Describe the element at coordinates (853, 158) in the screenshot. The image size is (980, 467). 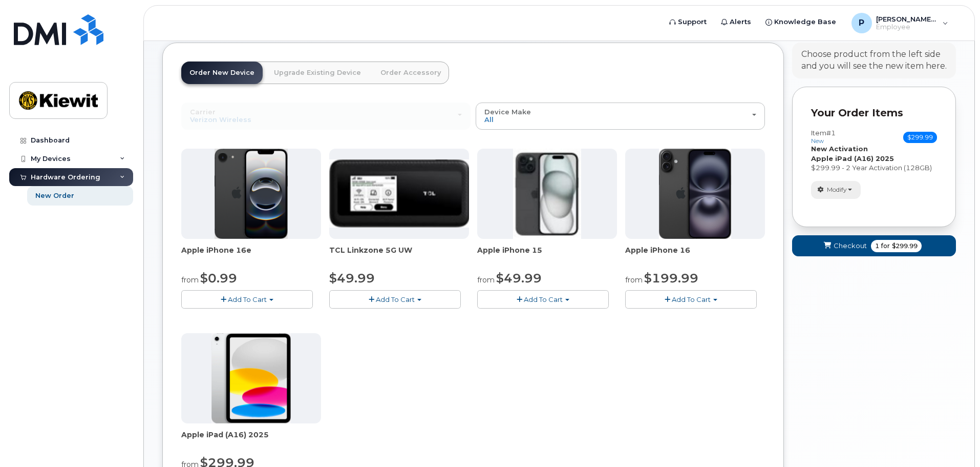
I see `strong: Apple iPad (A16) 2025` at that location.